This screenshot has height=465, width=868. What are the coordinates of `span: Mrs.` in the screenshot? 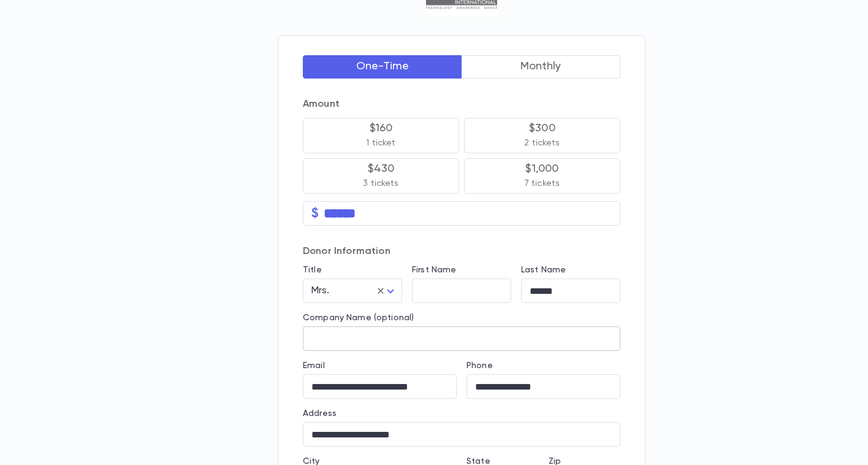 It's located at (320, 291).